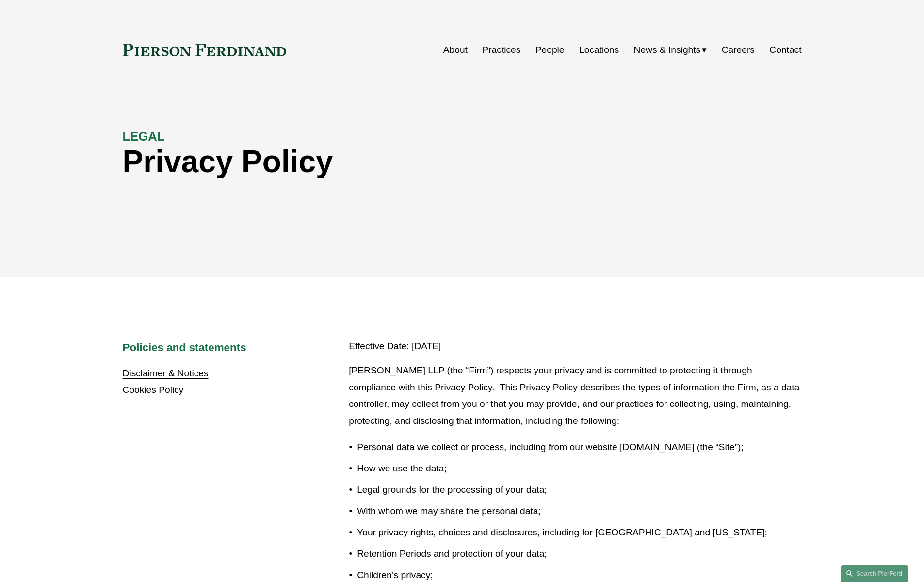  What do you see at coordinates (667, 50) in the screenshot?
I see `span: News & Insights` at bounding box center [667, 50].